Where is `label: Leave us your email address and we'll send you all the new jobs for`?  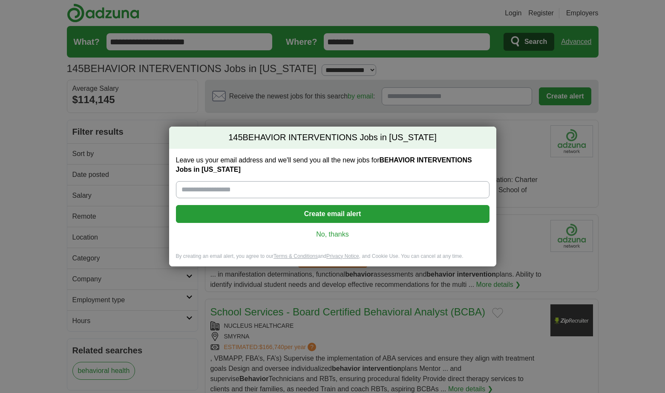
label: Leave us your email address and we'll send you all the new jobs for is located at coordinates (333, 165).